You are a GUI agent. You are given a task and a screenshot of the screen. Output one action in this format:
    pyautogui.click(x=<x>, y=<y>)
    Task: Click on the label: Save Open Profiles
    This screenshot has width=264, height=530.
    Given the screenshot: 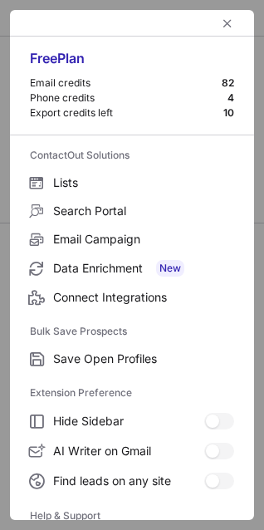 What is the action you would take?
    pyautogui.click(x=132, y=359)
    